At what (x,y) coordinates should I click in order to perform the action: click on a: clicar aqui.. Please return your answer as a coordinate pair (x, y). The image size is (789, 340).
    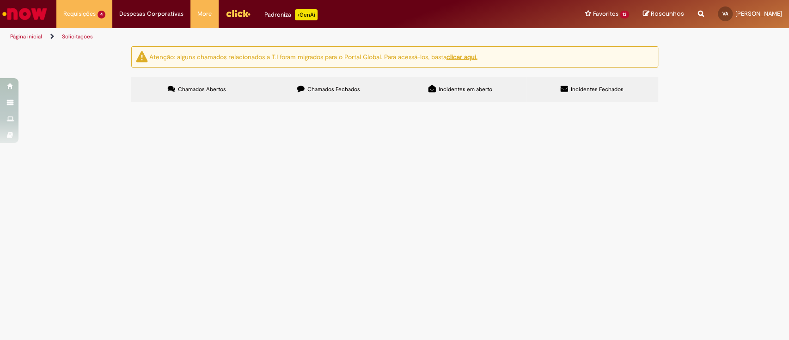
    Looking at the image, I should click on (462, 56).